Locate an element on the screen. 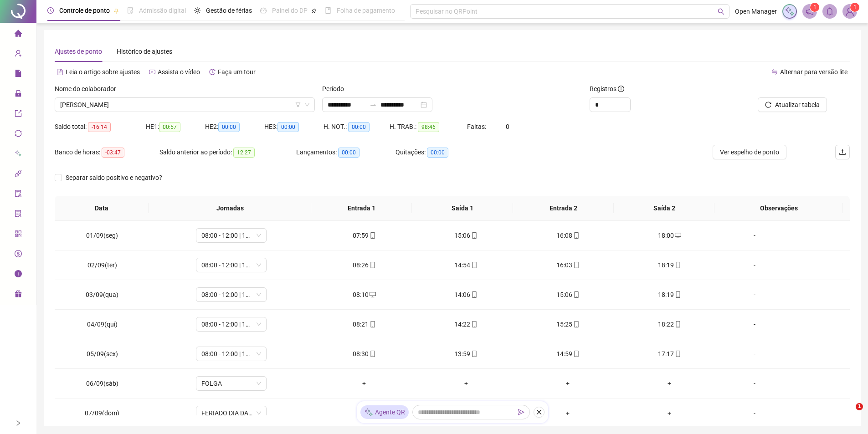 The width and height of the screenshot is (868, 434). span: audit is located at coordinates (18, 195).